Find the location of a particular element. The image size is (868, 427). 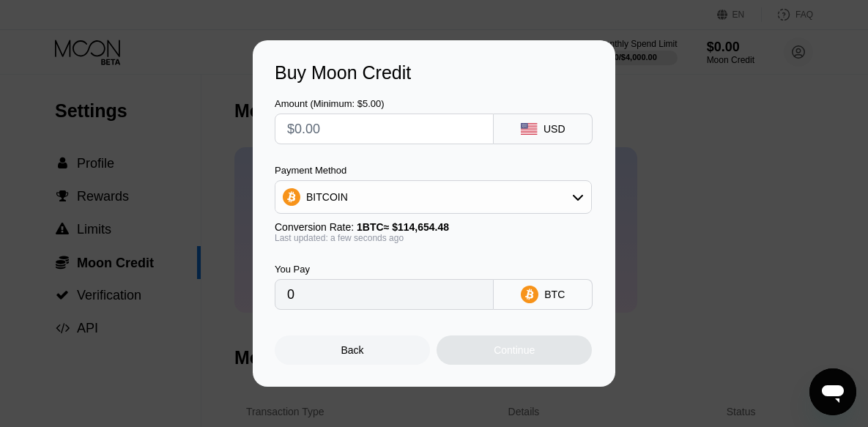

div: BTC is located at coordinates (554, 295).